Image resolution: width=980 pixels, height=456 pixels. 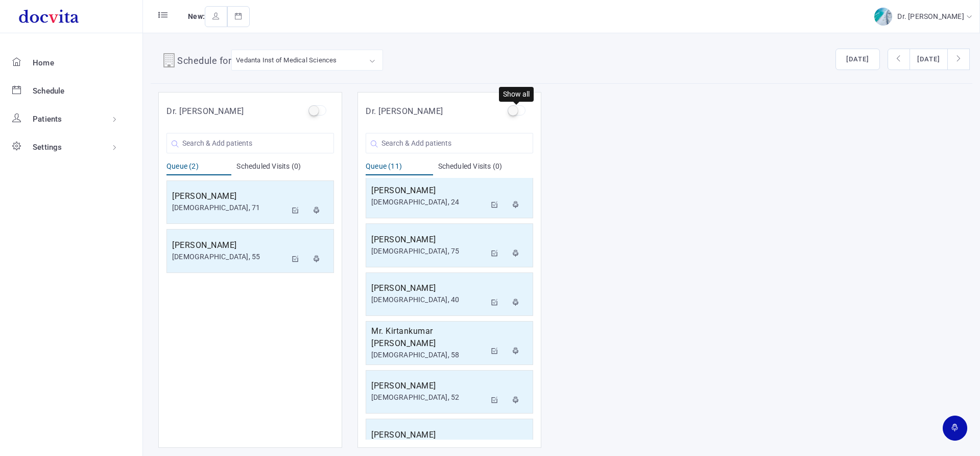 What do you see at coordinates (196, 16) in the screenshot?
I see `span: New:` at bounding box center [196, 16].